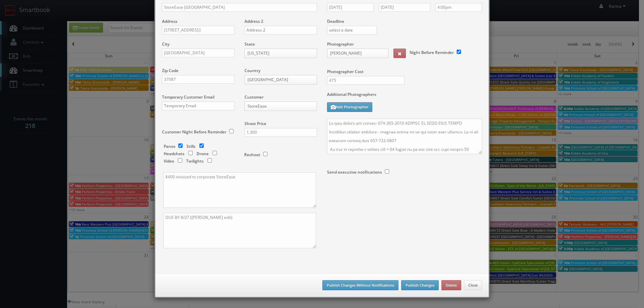 The width and height of the screenshot is (644, 308). Describe the element at coordinates (340, 44) in the screenshot. I see `label: Photographer` at that location.